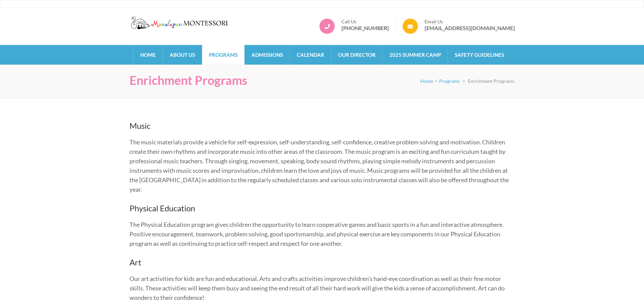 This screenshot has width=644, height=308. Describe the element at coordinates (357, 55) in the screenshot. I see `a: Our Director` at that location.